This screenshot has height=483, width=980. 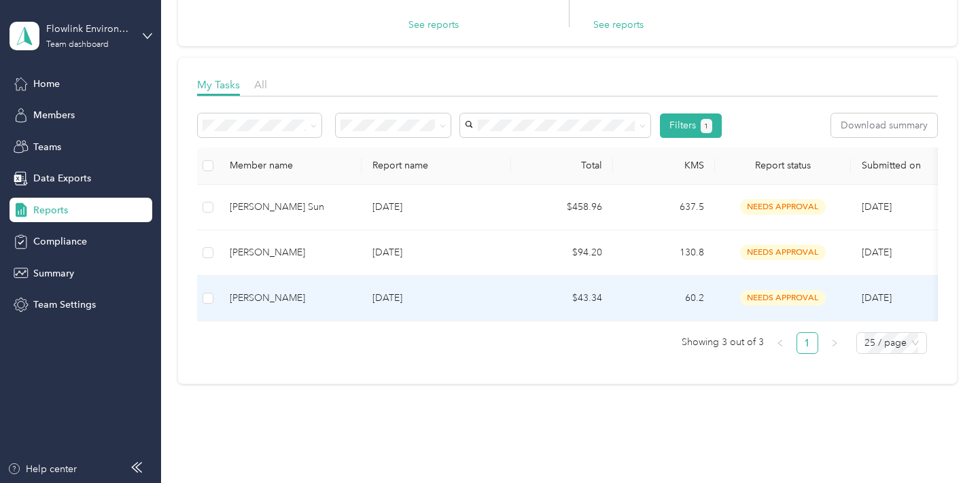 I want to click on span: Team Settings, so click(x=64, y=304).